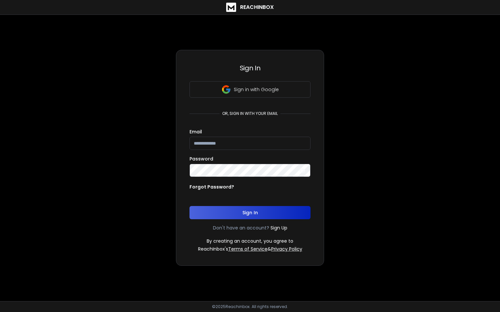  What do you see at coordinates (231, 7) in the screenshot?
I see `img: logo` at bounding box center [231, 7].